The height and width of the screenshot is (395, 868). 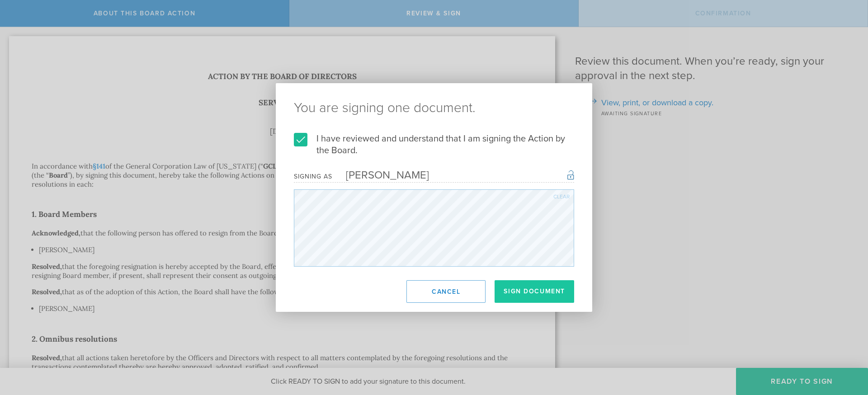 I want to click on button: Cancel, so click(x=446, y=292).